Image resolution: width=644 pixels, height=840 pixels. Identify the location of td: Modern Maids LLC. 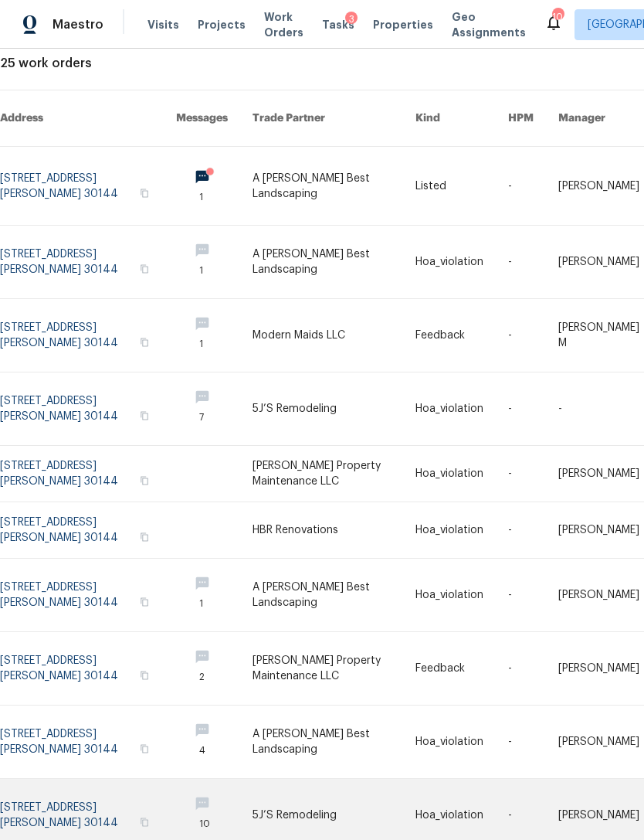
(322, 335).